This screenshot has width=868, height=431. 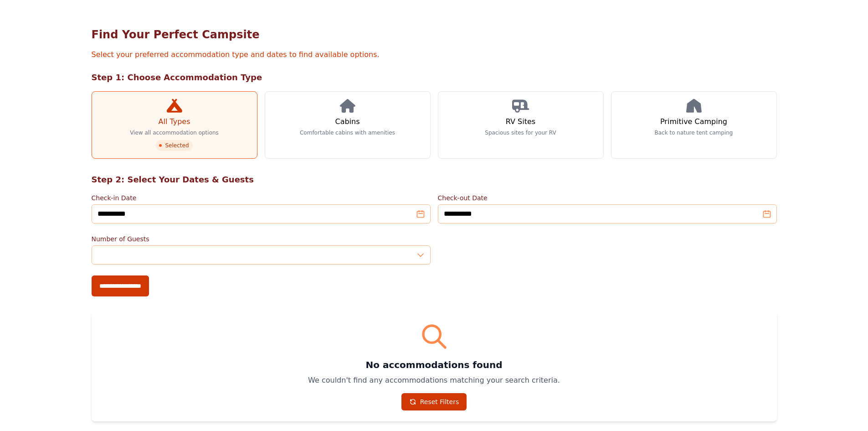 What do you see at coordinates (348, 125) in the screenshot?
I see `a: Cabins Comfortable cabins with amenities` at bounding box center [348, 125].